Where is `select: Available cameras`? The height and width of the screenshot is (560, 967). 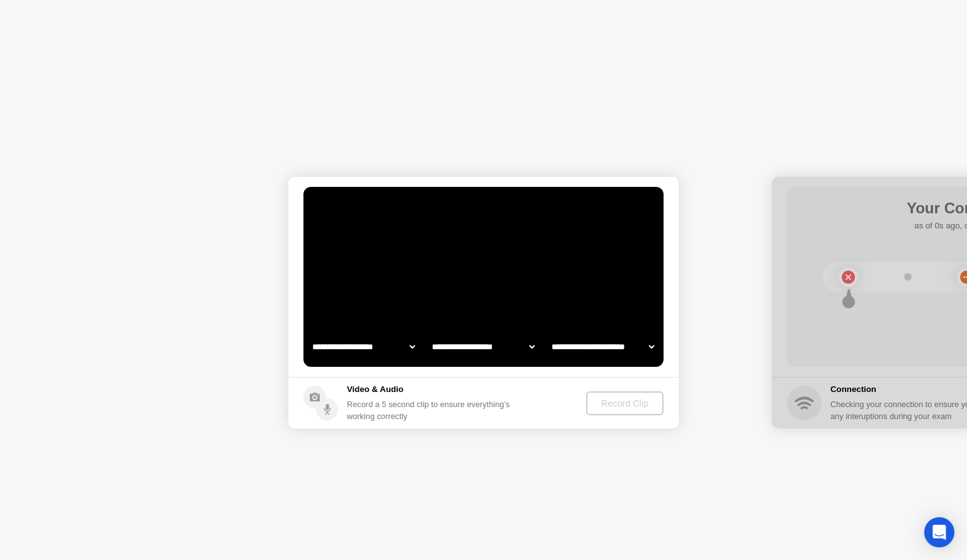 select: Available cameras is located at coordinates (363, 346).